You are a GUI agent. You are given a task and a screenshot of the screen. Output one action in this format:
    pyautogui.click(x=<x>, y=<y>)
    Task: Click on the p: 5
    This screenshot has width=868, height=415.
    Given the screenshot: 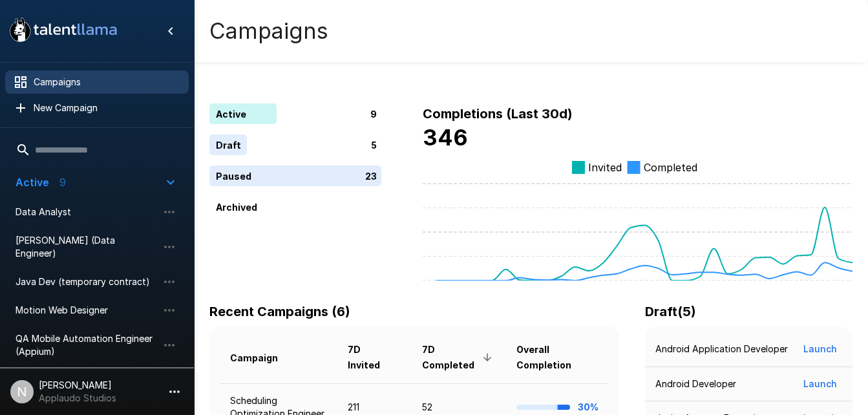 What is the action you would take?
    pyautogui.click(x=374, y=145)
    